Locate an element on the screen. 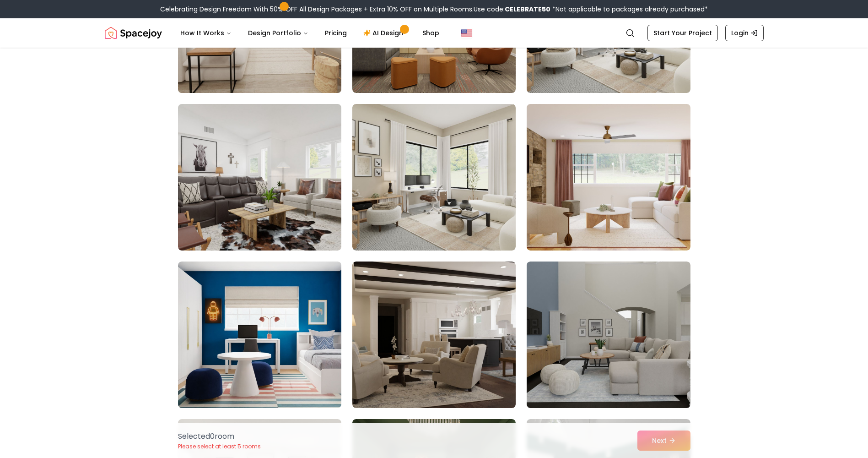  img: Room room-9 is located at coordinates (608, 177).